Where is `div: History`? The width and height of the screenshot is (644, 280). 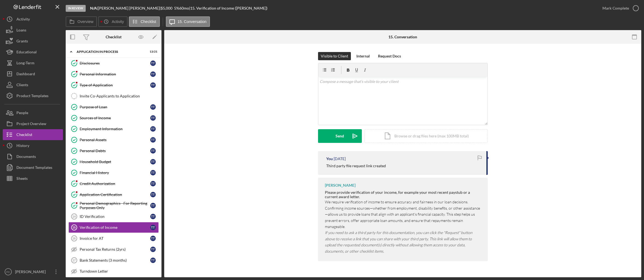 div: History is located at coordinates (23, 146).